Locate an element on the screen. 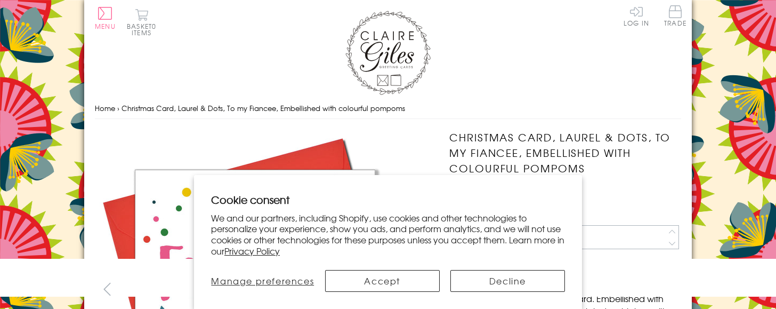 Image resolution: width=776 pixels, height=309 pixels. span: Menu is located at coordinates (105, 26).